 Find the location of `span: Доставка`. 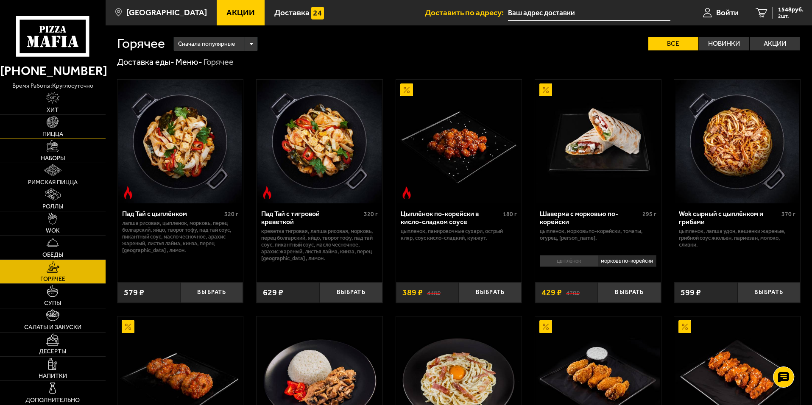

span: Доставка is located at coordinates (292, 12).